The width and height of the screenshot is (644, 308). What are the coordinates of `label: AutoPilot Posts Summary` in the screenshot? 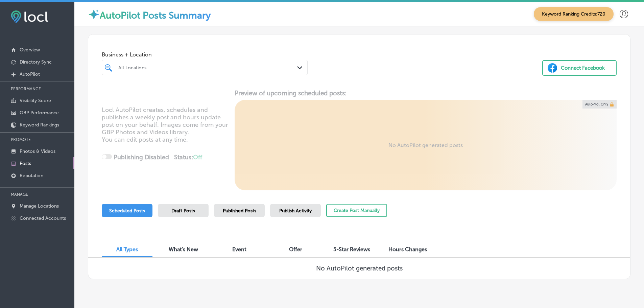 It's located at (155, 15).